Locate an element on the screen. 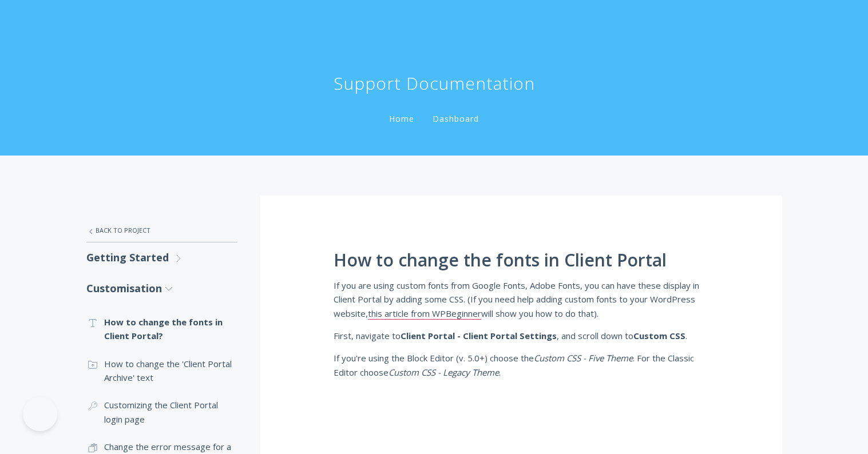 This screenshot has height=454, width=868. em: Custom CSS - Legacy Theme is located at coordinates (444, 373).